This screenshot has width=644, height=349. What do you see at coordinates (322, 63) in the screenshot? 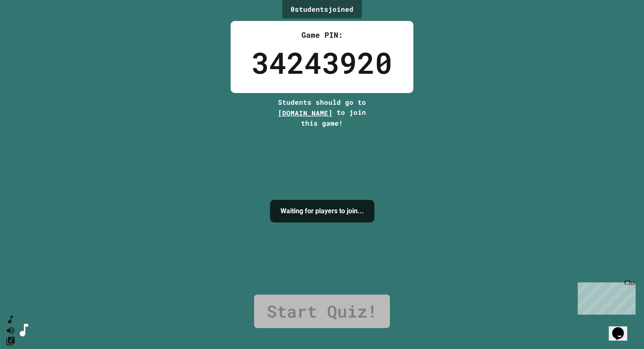
I see `div: 34243920` at bounding box center [322, 63].